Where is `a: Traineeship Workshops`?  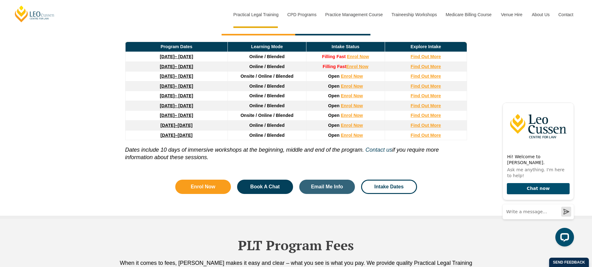 a: Traineeship Workshops is located at coordinates (414, 15).